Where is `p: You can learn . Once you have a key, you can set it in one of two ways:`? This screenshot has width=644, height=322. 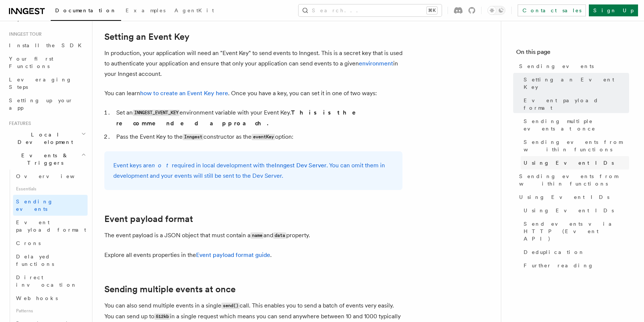 p: You can learn . Once you have a key, you can set it in one of two ways: is located at coordinates (253, 94).